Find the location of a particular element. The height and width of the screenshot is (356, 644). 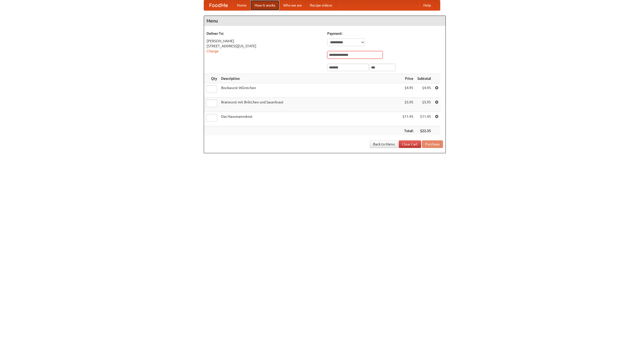

th: Description is located at coordinates (310, 78).